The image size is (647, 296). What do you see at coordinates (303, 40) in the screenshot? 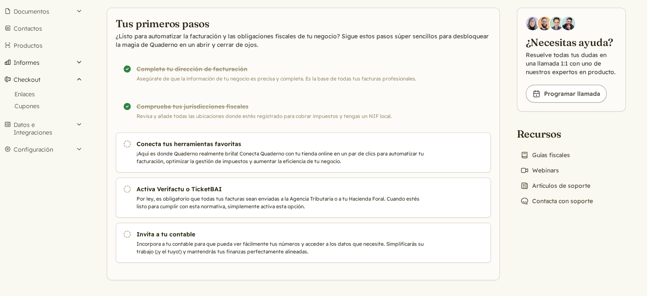
I see `p: ¿Listo para automatizar la facturación y las obligaciones fiscales de tu negocio? Sigue estos pas...` at bounding box center [303, 40].